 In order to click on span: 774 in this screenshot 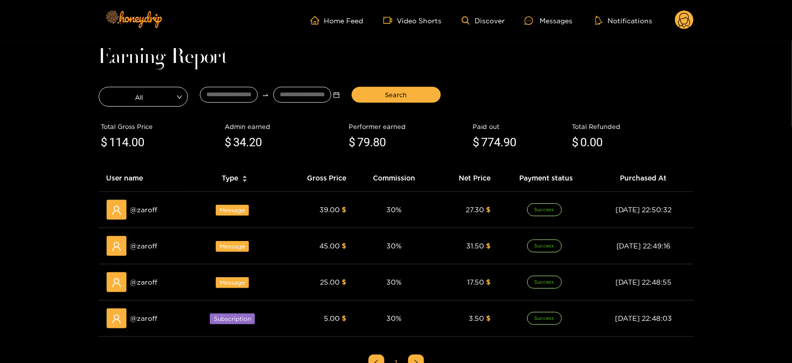, I will do `click(491, 142)`.